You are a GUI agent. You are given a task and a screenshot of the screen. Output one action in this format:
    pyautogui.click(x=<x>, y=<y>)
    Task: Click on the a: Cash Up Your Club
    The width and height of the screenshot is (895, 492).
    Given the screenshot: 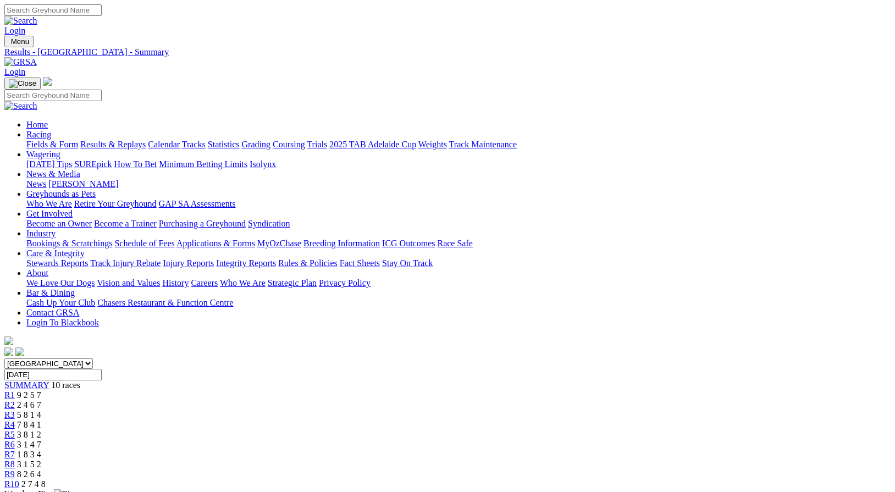 What is the action you would take?
    pyautogui.click(x=61, y=303)
    